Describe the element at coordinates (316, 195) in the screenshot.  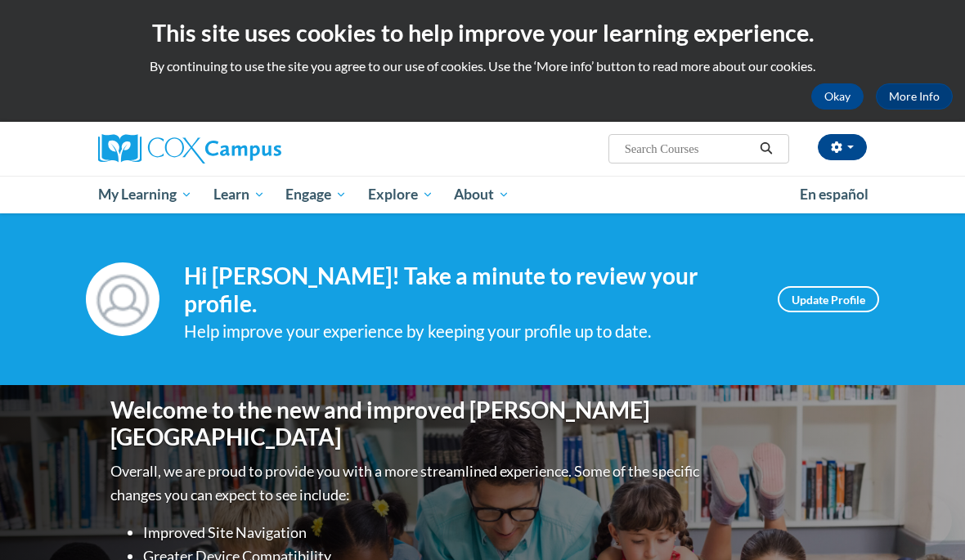
I see `span: Engage` at that location.